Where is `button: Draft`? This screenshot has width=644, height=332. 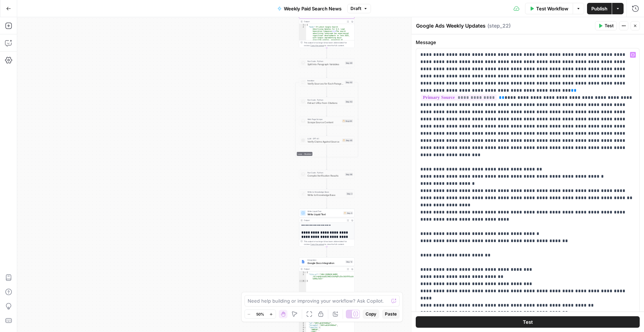
button: Draft is located at coordinates (359, 9).